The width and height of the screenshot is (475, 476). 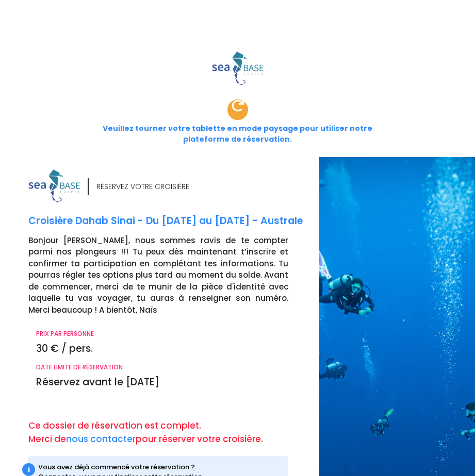 I want to click on p: 30 € / pers., so click(x=162, y=349).